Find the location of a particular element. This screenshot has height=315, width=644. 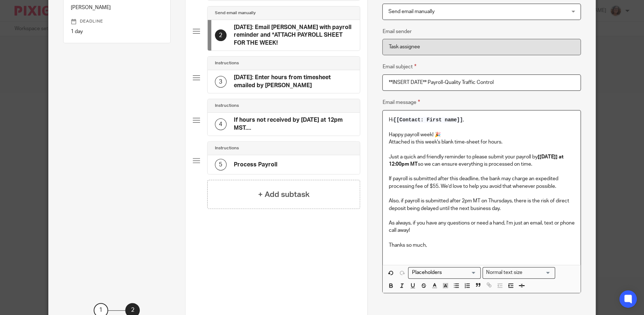

p: Happy payroll week! 🎉 is located at coordinates (481, 135).